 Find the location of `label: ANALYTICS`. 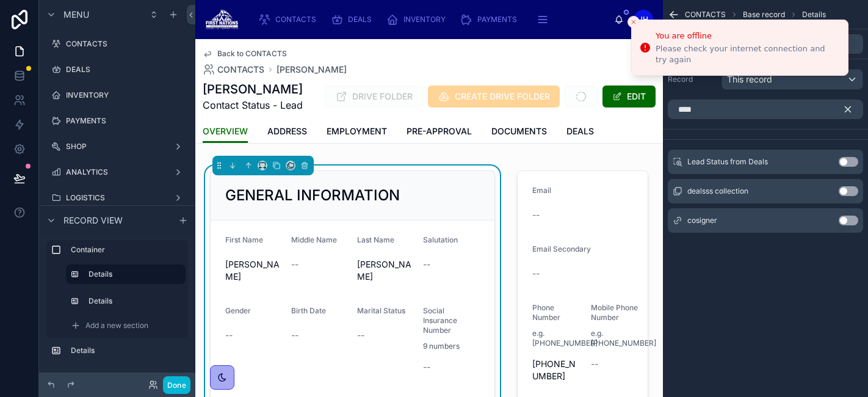

label: ANALYTICS is located at coordinates (117, 172).